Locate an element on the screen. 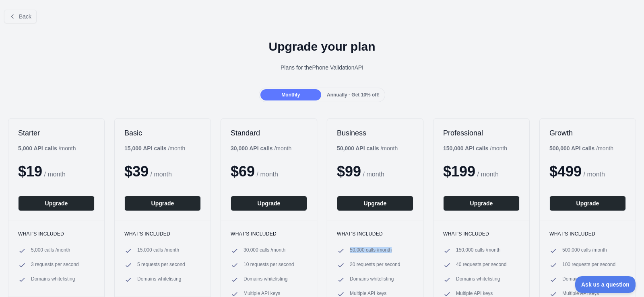  b: 30,000 API calls is located at coordinates (251, 148).